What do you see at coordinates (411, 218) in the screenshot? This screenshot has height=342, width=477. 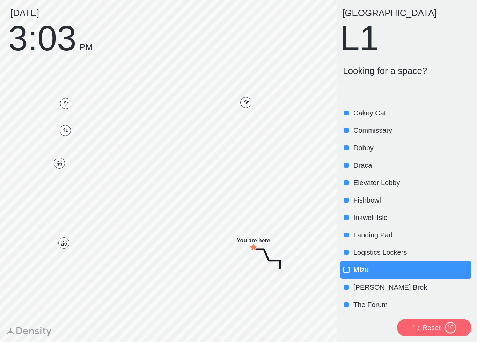 I see `p: Inkwell Isle` at bounding box center [411, 218].